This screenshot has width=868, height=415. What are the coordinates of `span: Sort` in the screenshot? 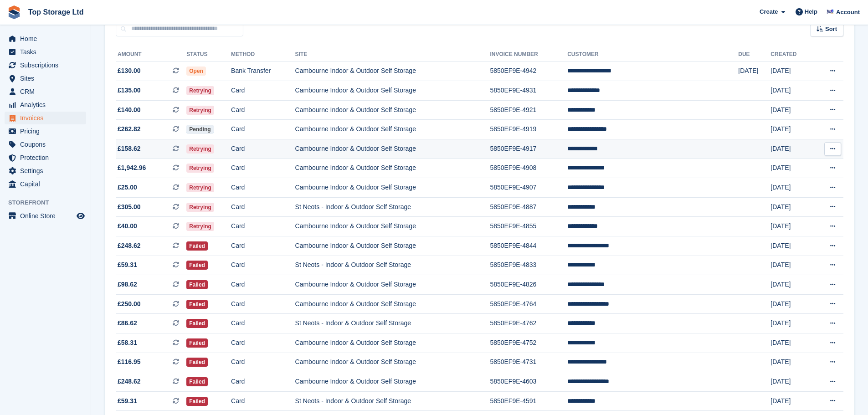 It's located at (831, 29).